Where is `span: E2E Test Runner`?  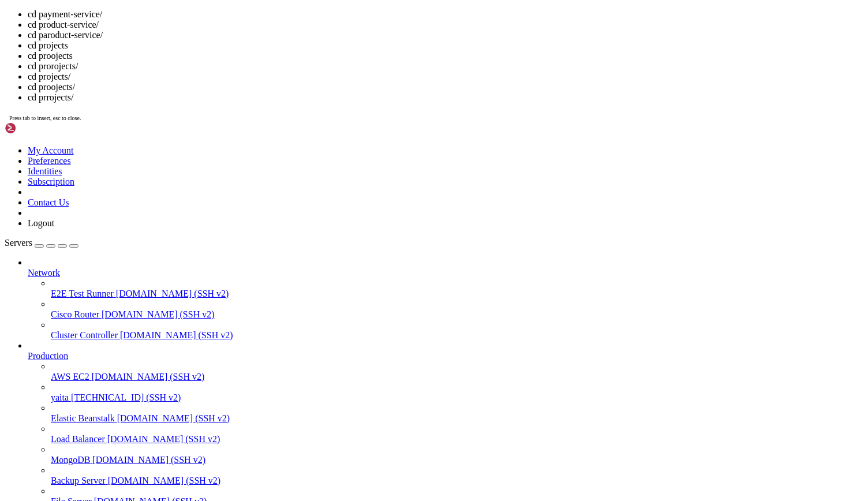
span: E2E Test Runner is located at coordinates (82, 293).